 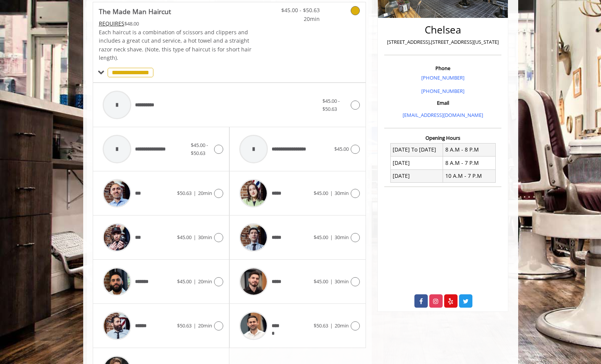 I want to click on div: $48.00, so click(x=176, y=24).